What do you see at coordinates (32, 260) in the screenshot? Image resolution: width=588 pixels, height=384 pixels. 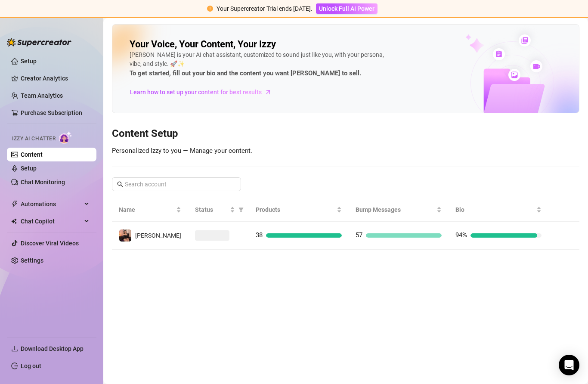 I see `a: Settings` at bounding box center [32, 260].